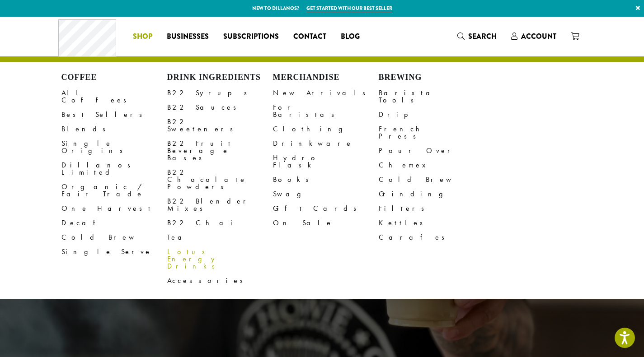 The height and width of the screenshot is (357, 644). I want to click on a: Get started with our best seller, so click(349, 8).